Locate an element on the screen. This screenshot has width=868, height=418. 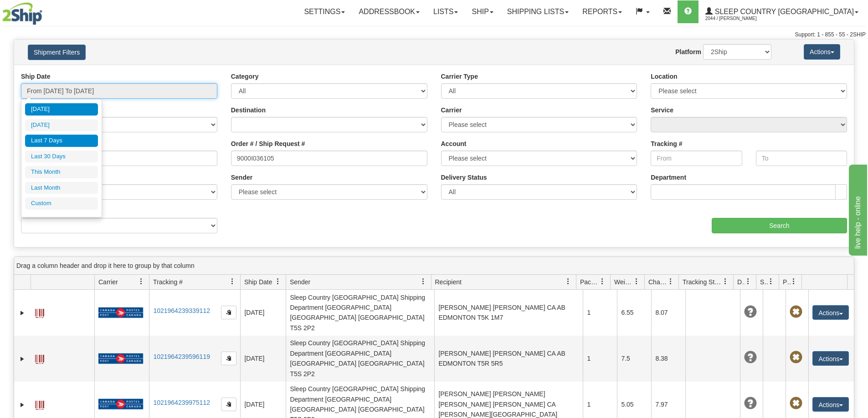
span: Tracking # is located at coordinates (168, 282).